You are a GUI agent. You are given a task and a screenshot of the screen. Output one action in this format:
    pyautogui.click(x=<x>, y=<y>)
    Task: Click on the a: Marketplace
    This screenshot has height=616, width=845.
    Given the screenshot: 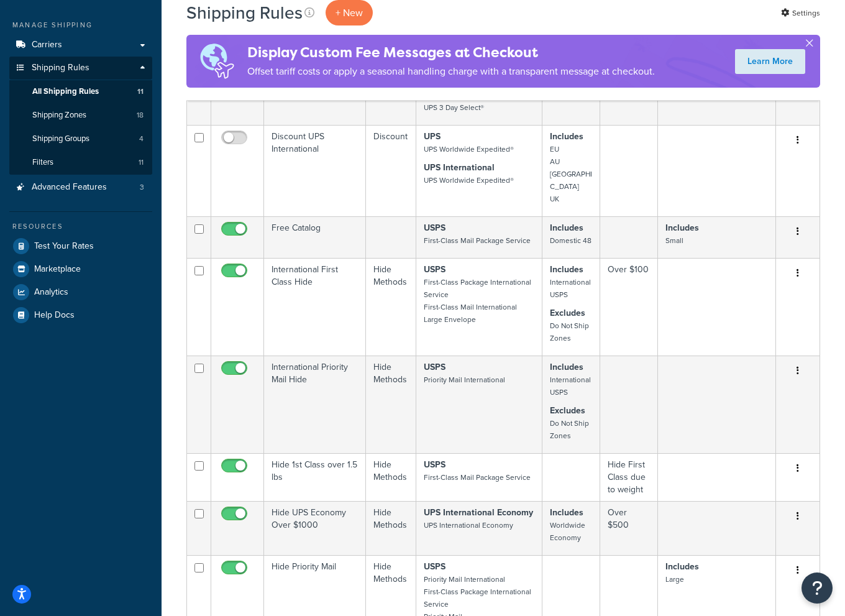 What is the action you would take?
    pyautogui.click(x=81, y=269)
    